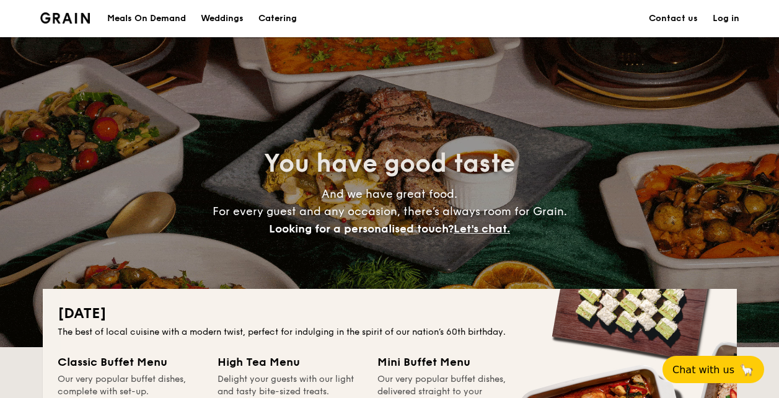 The width and height of the screenshot is (779, 398). I want to click on div: The best of local cuisine with a modern twist, perfect for indulging in the spirit of our nation’..., so click(390, 332).